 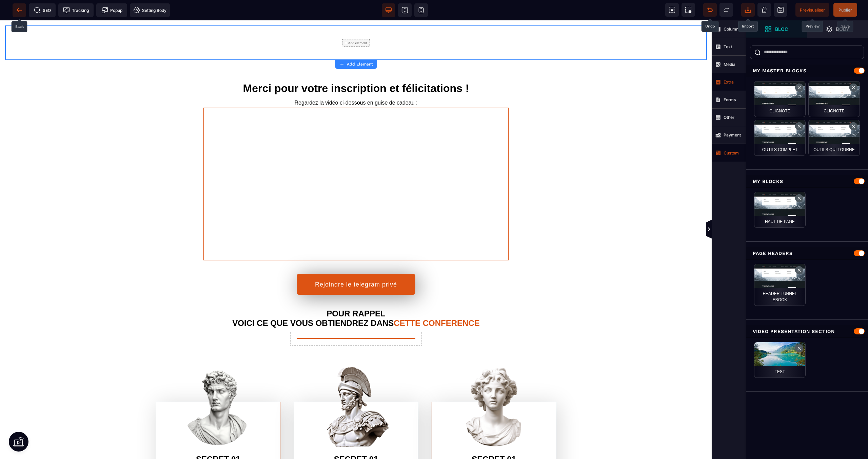 I want to click on span: Open Layer Manager, so click(x=837, y=29).